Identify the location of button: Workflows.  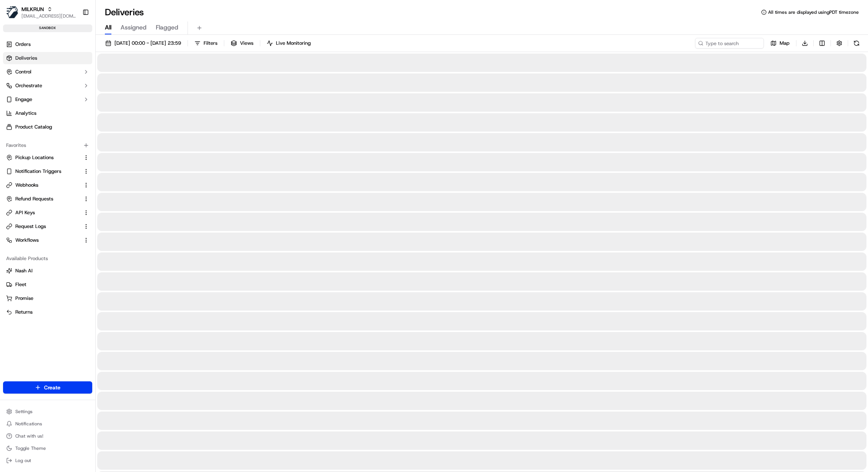
(47, 240).